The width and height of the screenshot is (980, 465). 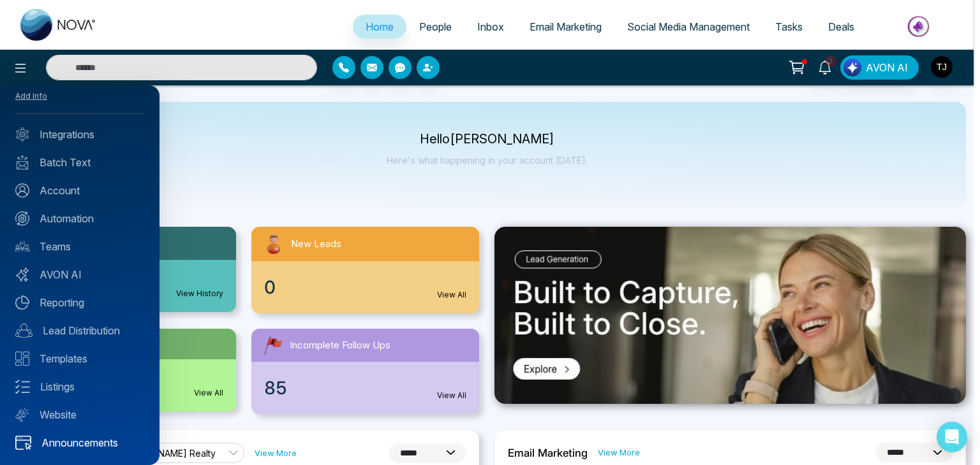 What do you see at coordinates (22, 191) in the screenshot?
I see `img: Account.svg` at bounding box center [22, 191].